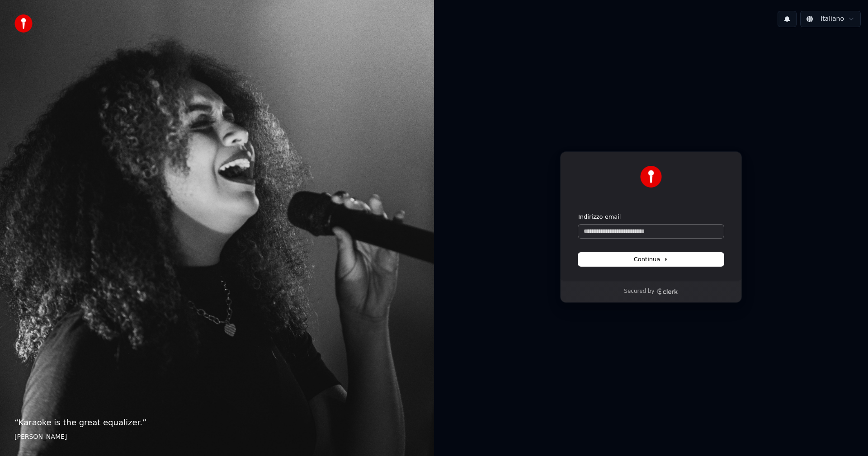  Describe the element at coordinates (651, 259) in the screenshot. I see `span: Continua` at that location.